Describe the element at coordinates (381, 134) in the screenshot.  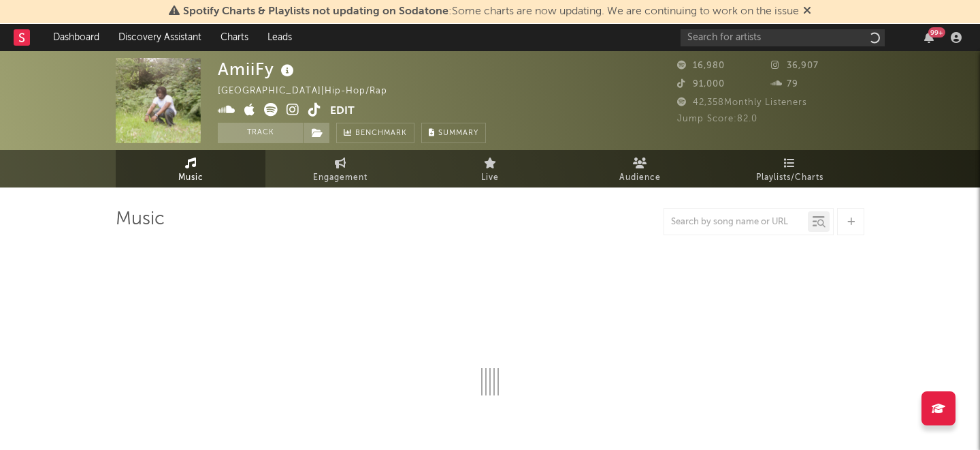
I see `span: Benchmark` at that location.